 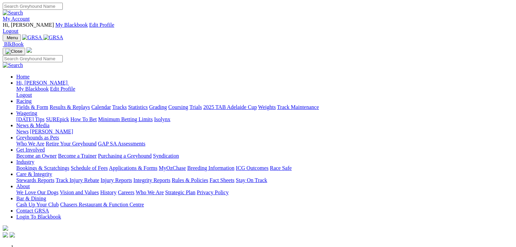 What do you see at coordinates (14, 52) in the screenshot?
I see `img: Close` at bounding box center [14, 52].